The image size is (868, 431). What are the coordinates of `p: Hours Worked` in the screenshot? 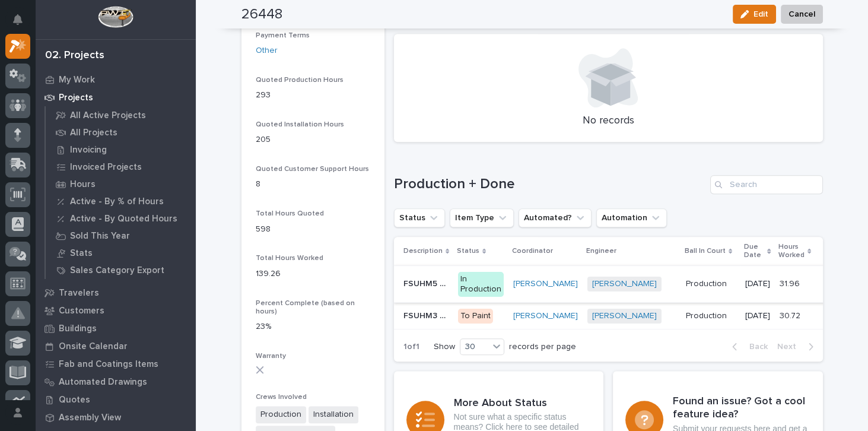 It's located at (792, 251).